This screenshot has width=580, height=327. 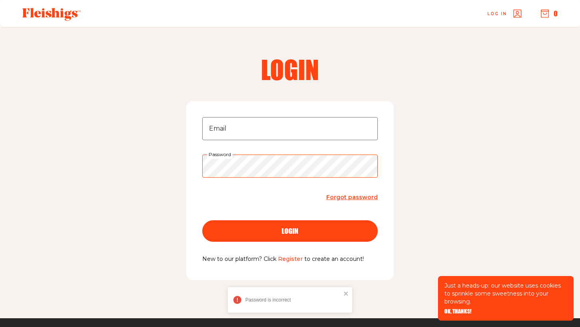 I want to click on button: login, so click(x=290, y=231).